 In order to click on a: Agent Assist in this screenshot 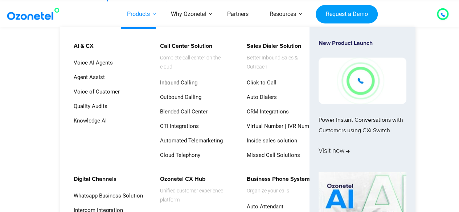, I will do `click(87, 77)`.